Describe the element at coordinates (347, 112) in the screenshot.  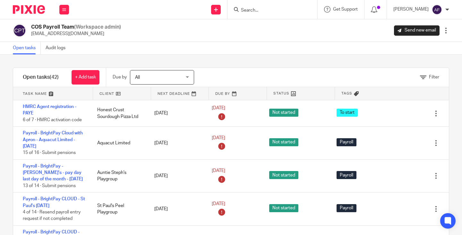
I see `span: To start` at that location.